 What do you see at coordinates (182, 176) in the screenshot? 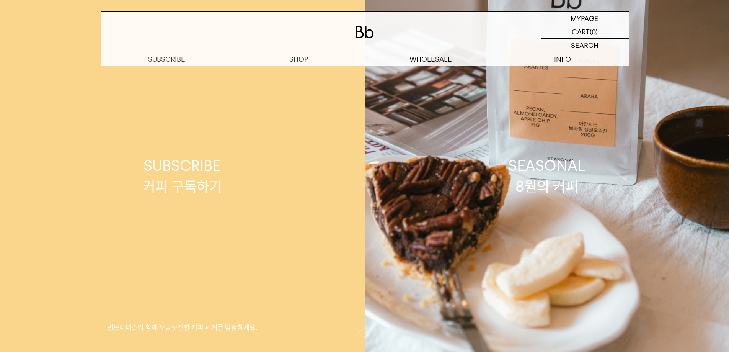
I see `div: SUBSCRIBE 커피 구독하기` at bounding box center [182, 176].